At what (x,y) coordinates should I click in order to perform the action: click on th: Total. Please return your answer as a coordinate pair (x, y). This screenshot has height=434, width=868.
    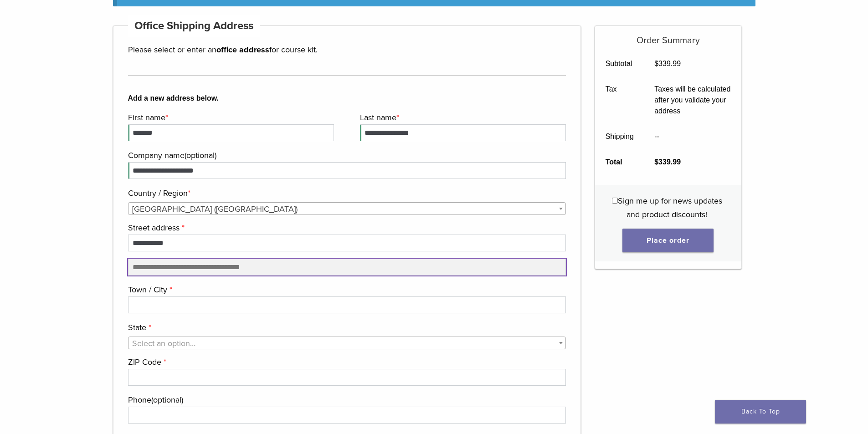
    Looking at the image, I should click on (620, 162).